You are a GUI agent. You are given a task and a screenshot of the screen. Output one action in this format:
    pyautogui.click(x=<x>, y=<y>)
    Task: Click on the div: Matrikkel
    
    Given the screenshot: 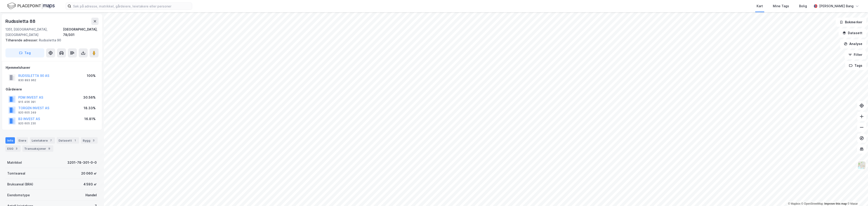 What is the action you would take?
    pyautogui.click(x=14, y=163)
    